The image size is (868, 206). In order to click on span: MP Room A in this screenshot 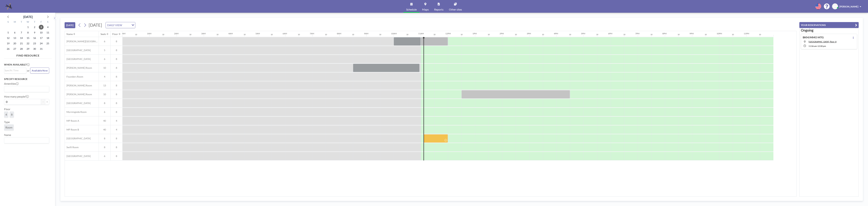, I will do `click(72, 121)`.